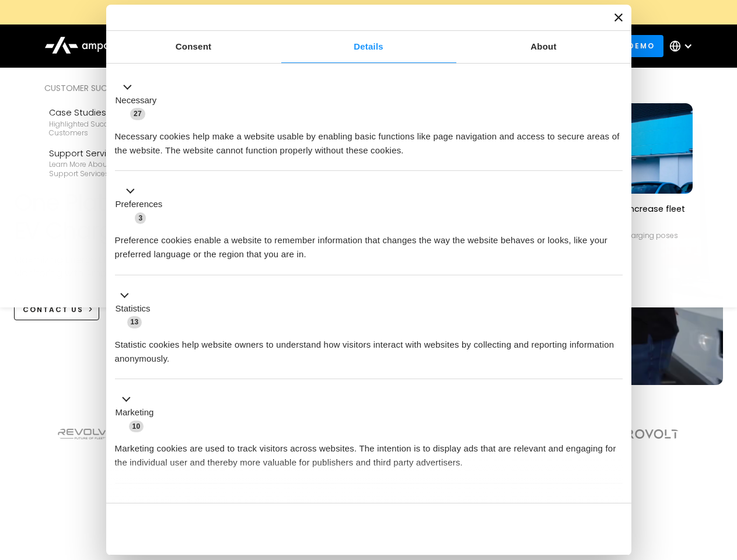 This screenshot has width=737, height=560. I want to click on div: Statistic cookies help website owners to understand how visitors interact with websites by collec..., so click(369, 347).